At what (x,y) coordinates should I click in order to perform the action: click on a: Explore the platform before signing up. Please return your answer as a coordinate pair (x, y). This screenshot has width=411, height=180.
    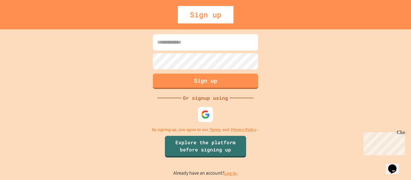
    Looking at the image, I should click on (206, 147).